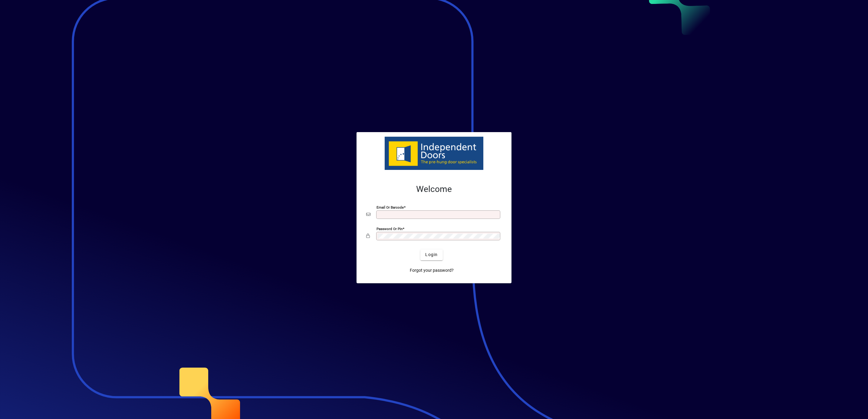 Image resolution: width=868 pixels, height=419 pixels. I want to click on h2: Welcome, so click(434, 189).